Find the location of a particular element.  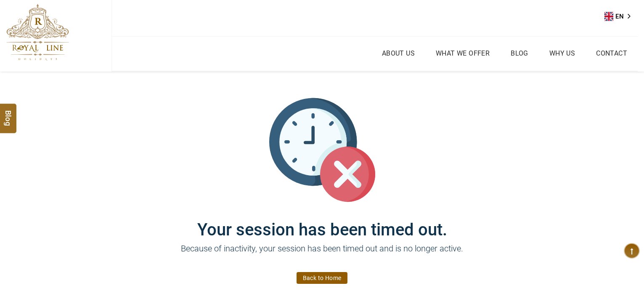

a: What we Offer is located at coordinates (462, 53).